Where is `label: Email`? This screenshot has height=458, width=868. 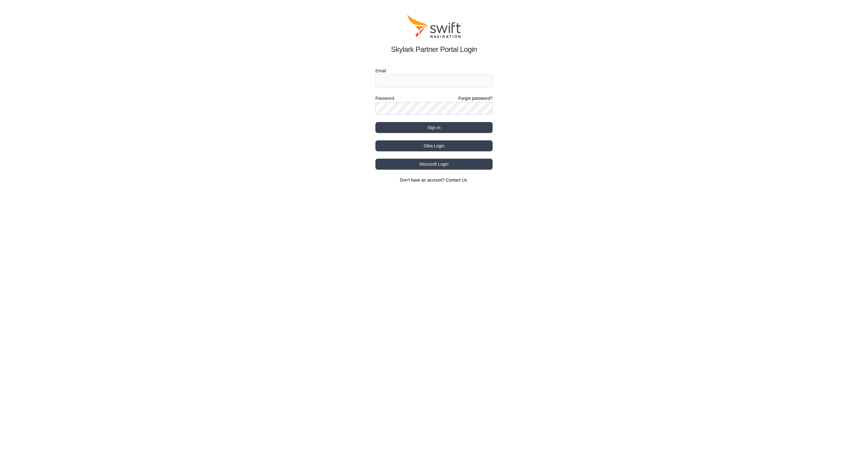 label: Email is located at coordinates (434, 71).